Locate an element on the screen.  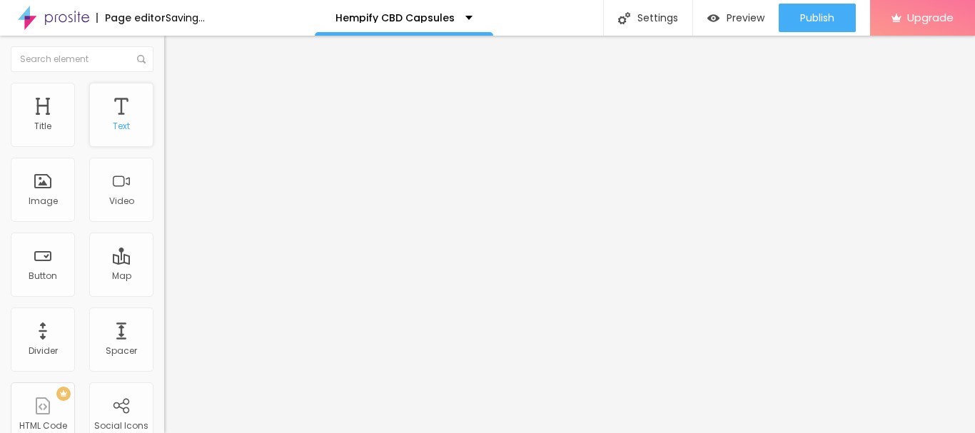
p: Hempify CBD Capsules is located at coordinates (395, 18).